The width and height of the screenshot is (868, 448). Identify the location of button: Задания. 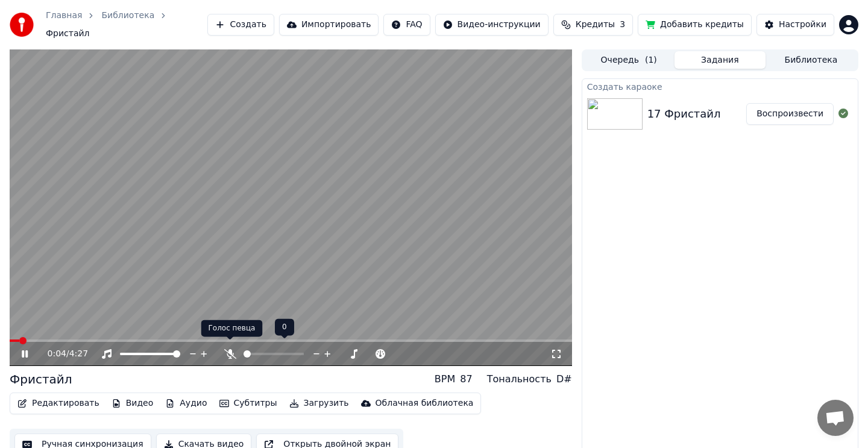
(720, 60).